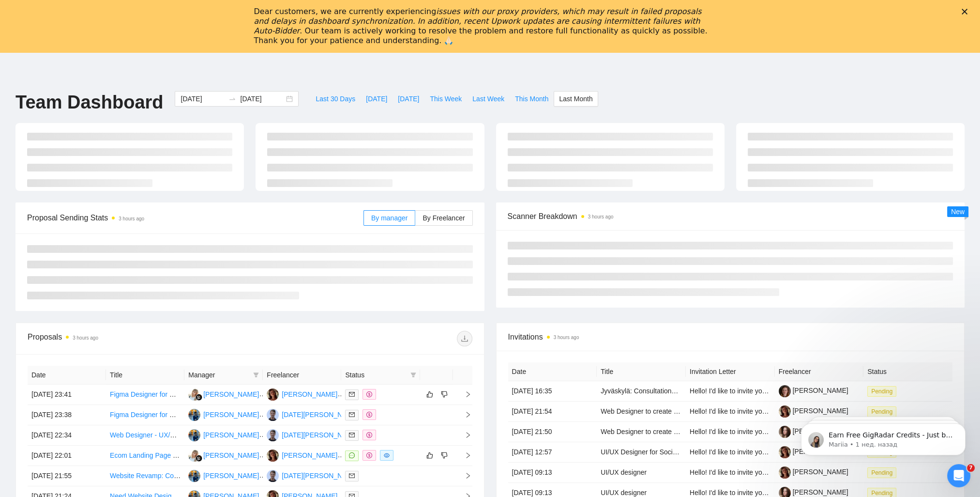 Image resolution: width=980 pixels, height=497 pixels. Describe the element at coordinates (336, 99) in the screenshot. I see `button: Last 30 Days` at that location.